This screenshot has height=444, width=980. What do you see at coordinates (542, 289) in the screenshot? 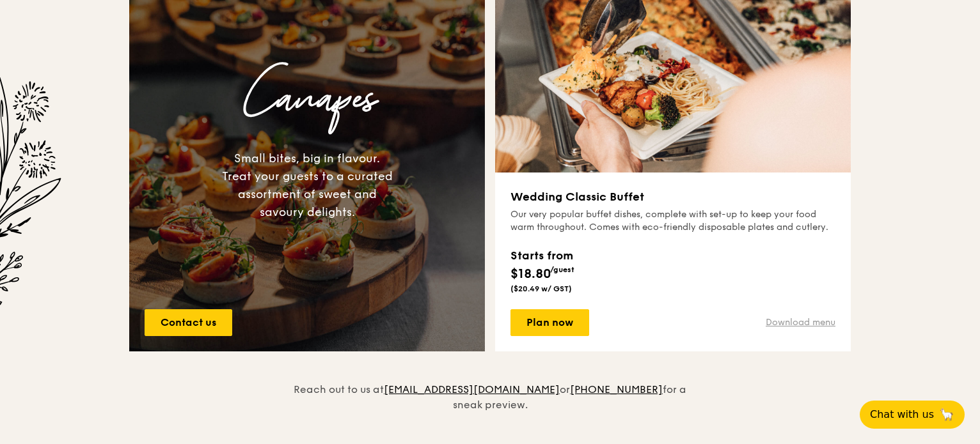
I see `div: ($20.49 w/ GST)` at bounding box center [542, 289].